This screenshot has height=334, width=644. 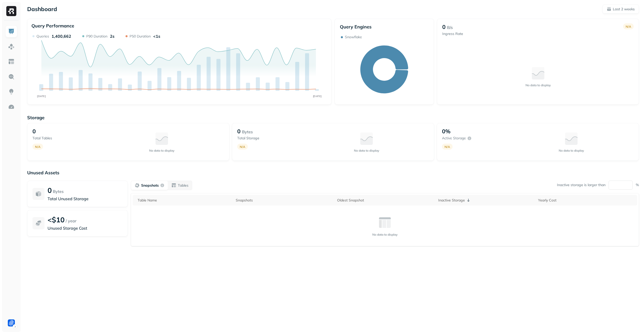 What do you see at coordinates (61, 36) in the screenshot?
I see `p: 1,400,662` at bounding box center [61, 36].